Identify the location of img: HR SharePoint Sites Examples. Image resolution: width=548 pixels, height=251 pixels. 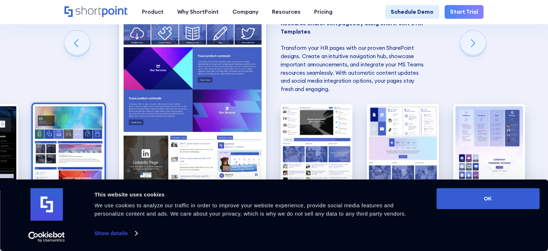
(489, 148).